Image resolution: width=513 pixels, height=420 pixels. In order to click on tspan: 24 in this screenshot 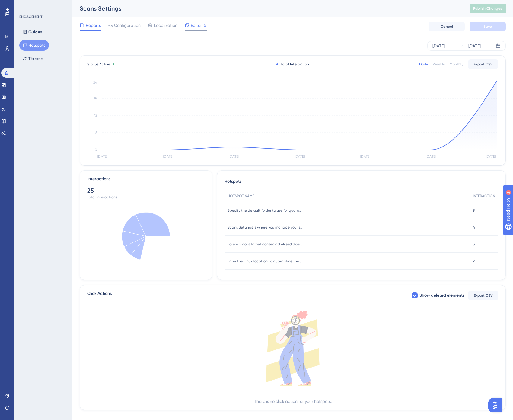, I will do `click(95, 83)`.